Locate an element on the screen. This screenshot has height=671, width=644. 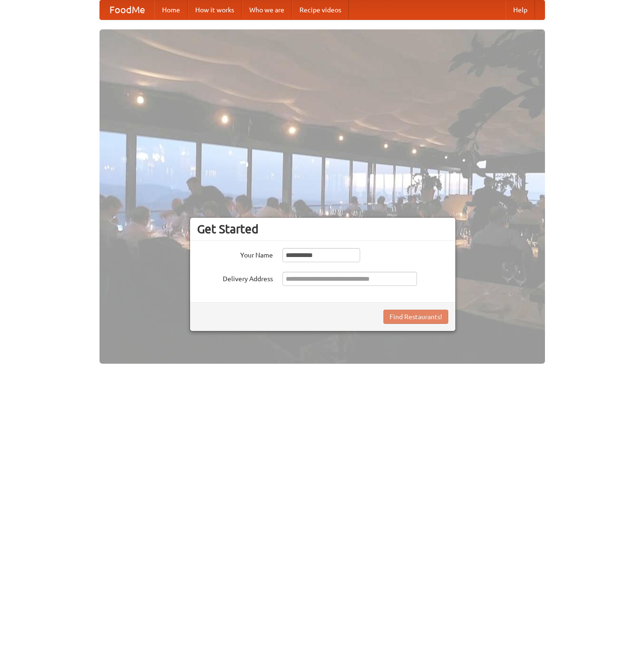
a: Home is located at coordinates (171, 10).